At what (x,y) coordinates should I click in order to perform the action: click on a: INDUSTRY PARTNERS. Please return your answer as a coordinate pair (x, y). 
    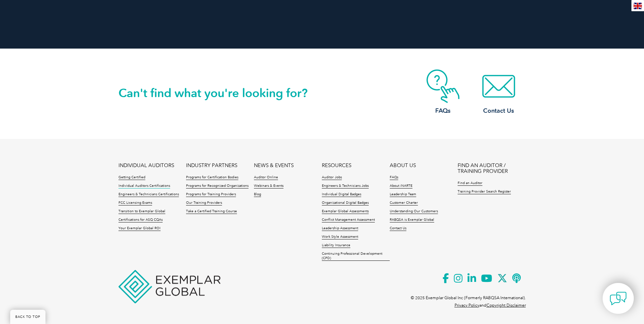
    Looking at the image, I should click on (211, 165).